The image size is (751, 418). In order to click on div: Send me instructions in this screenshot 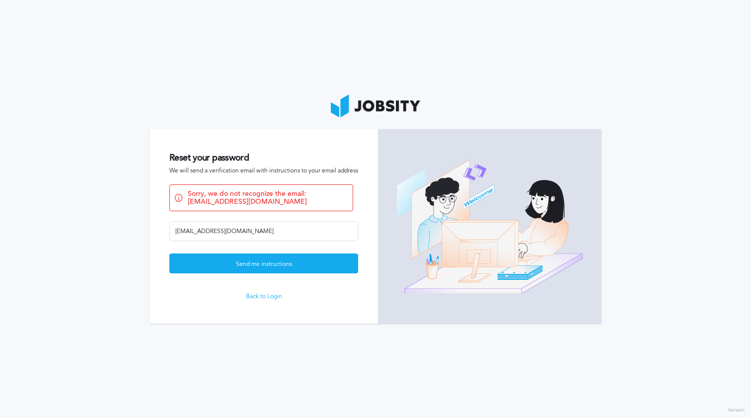, I will do `click(264, 264)`.